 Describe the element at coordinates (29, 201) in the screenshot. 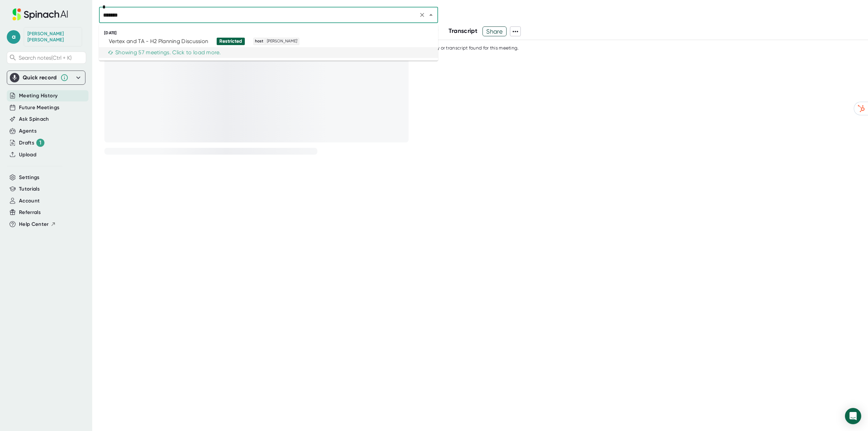

I see `button: Account` at that location.